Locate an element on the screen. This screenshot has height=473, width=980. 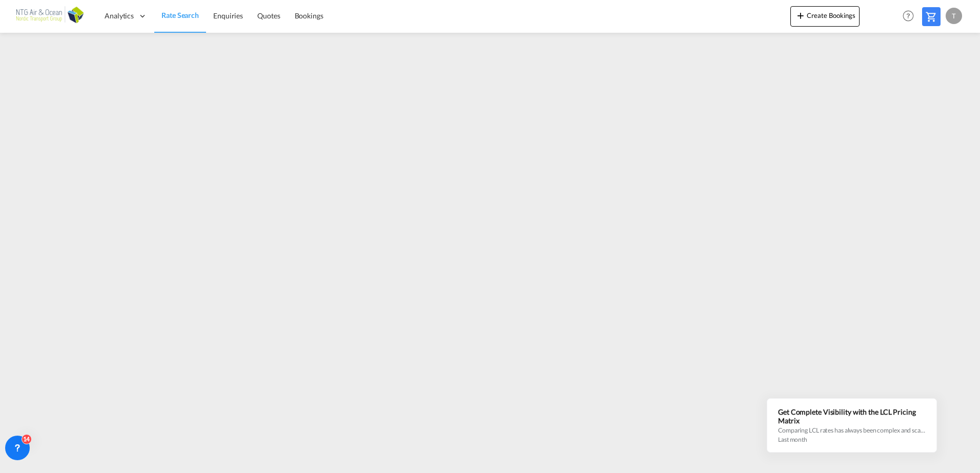
div: t is located at coordinates (954, 16).